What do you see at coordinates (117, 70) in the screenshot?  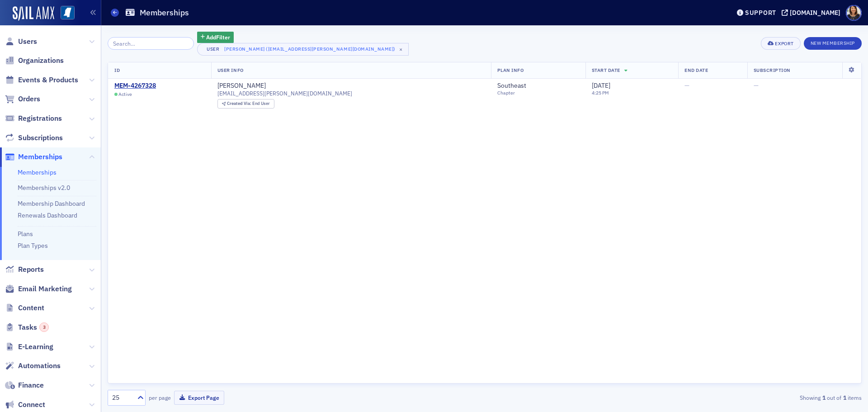 I see `span: ID` at bounding box center [117, 70].